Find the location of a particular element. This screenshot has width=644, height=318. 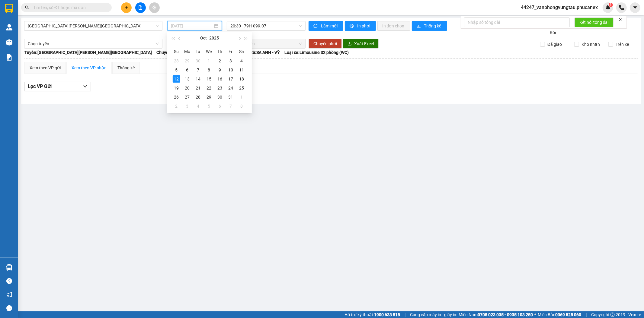

td: 2025-10-01 is located at coordinates (209, 61).